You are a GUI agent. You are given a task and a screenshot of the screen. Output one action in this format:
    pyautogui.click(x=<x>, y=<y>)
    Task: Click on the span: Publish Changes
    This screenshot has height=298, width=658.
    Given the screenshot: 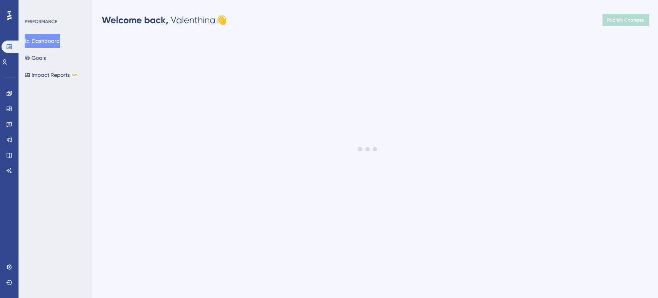 What is the action you would take?
    pyautogui.click(x=625, y=20)
    